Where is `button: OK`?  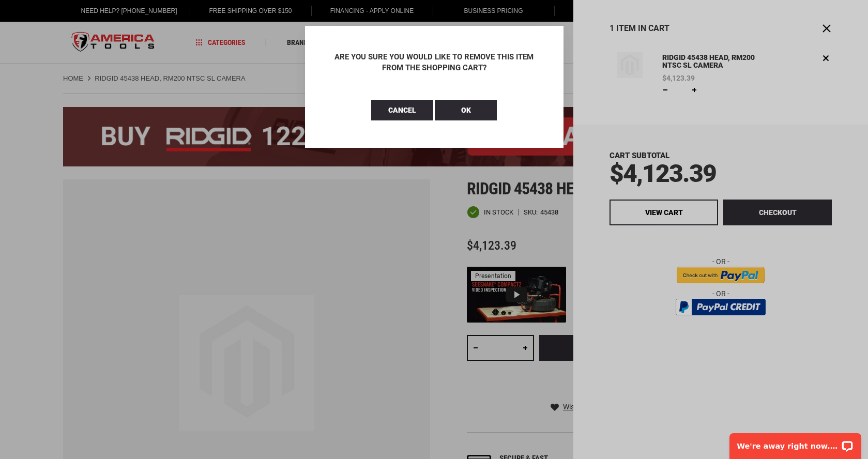 button: OK is located at coordinates (466, 110).